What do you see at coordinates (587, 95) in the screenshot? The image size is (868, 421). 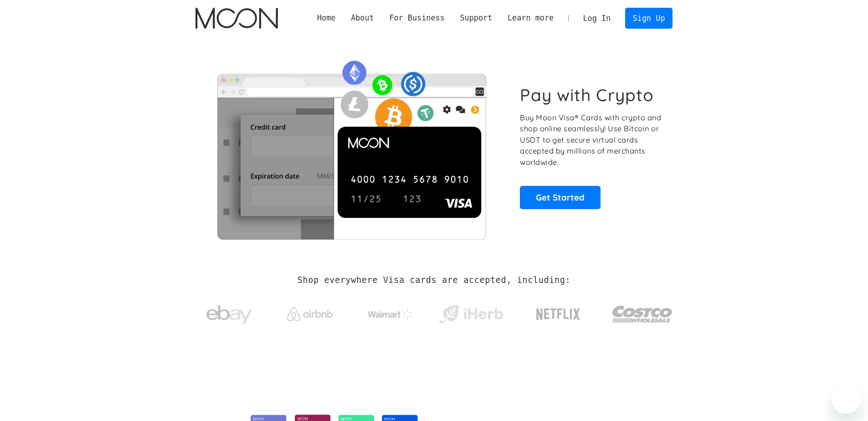 I see `h1: Pay with Crypto` at bounding box center [587, 95].